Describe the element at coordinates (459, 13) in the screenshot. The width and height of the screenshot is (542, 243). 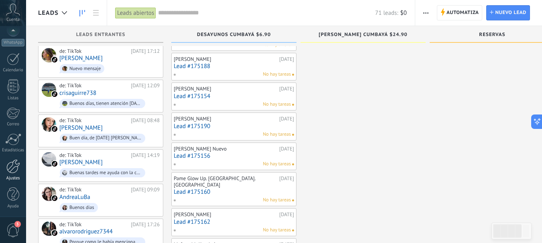
I see `a: Automatiza` at that location.